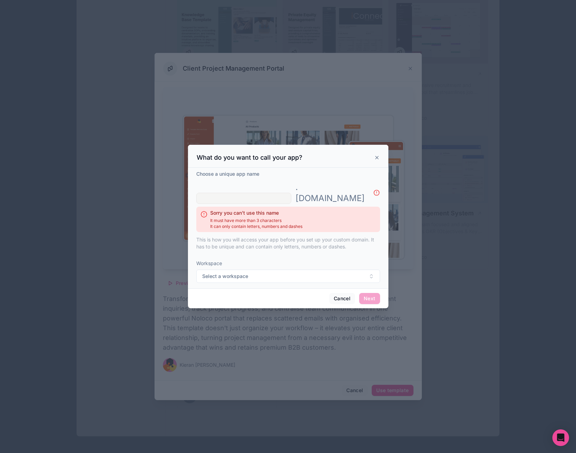 The width and height of the screenshot is (576, 453). What do you see at coordinates (288, 243) in the screenshot?
I see `p: This is how you will access your app before you set up your custom domain. It has to be unique an...` at bounding box center [288, 243].